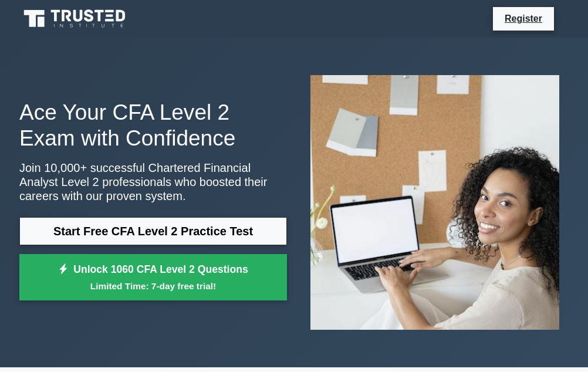 The image size is (588, 372). Describe the element at coordinates (153, 286) in the screenshot. I see `small: Limited Time: 7-day free trial!` at that location.